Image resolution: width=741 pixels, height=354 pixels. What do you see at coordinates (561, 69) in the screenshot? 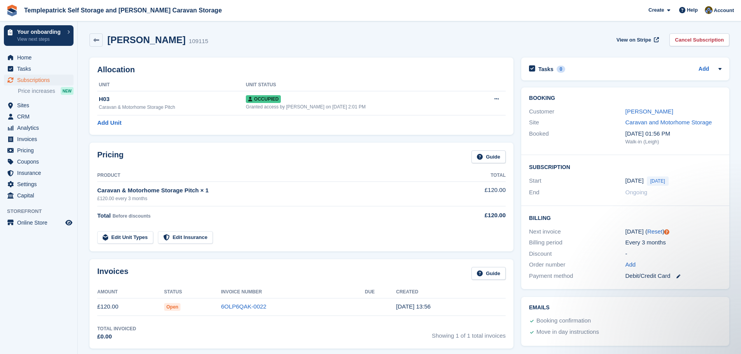
I see `div: 0` at bounding box center [561, 69].